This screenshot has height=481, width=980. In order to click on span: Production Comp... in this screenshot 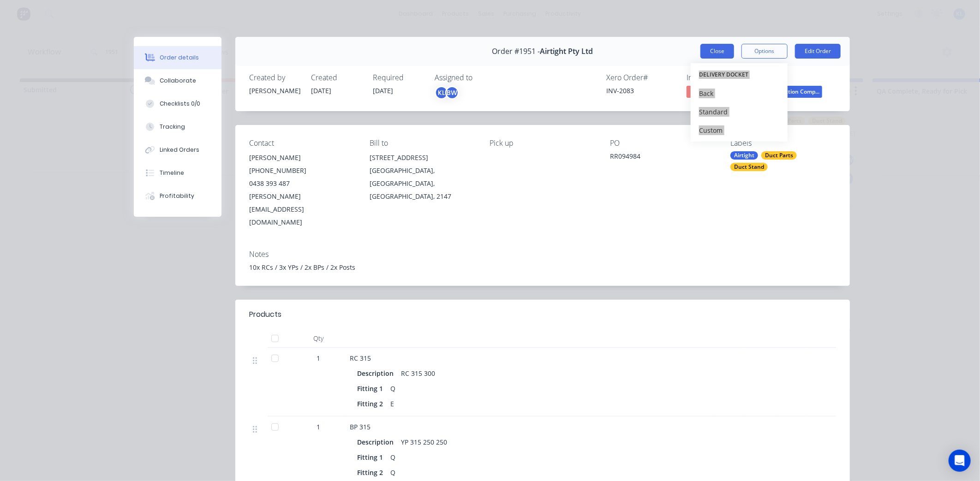, I will do `click(794, 91)`.